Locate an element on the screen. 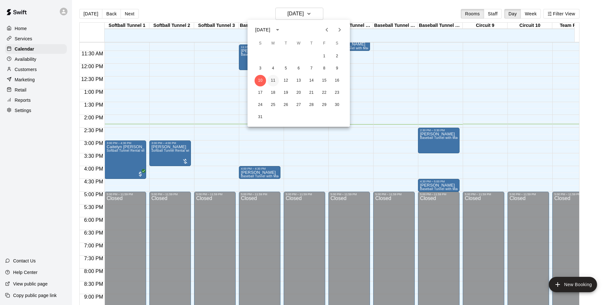  button: 2 is located at coordinates (337, 56).